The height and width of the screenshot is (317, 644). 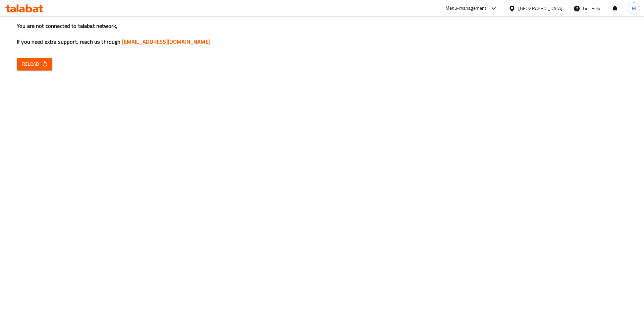 What do you see at coordinates (35, 64) in the screenshot?
I see `span: Reload` at bounding box center [35, 64].